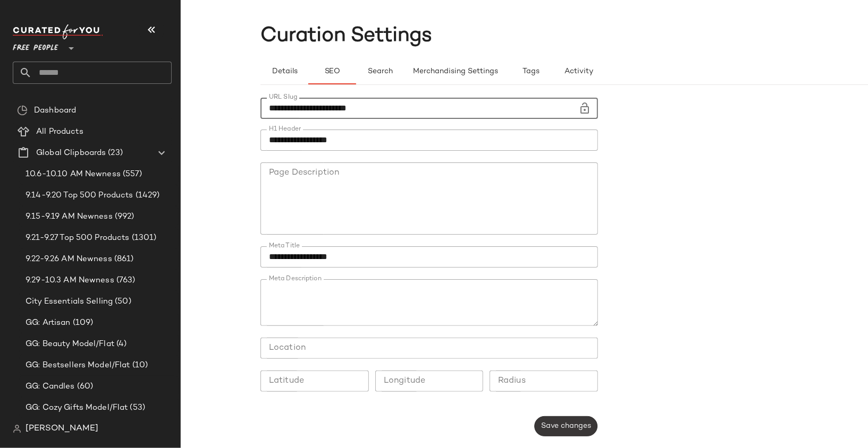 This screenshot has width=868, height=448. I want to click on span: City Essentials Selling, so click(69, 302).